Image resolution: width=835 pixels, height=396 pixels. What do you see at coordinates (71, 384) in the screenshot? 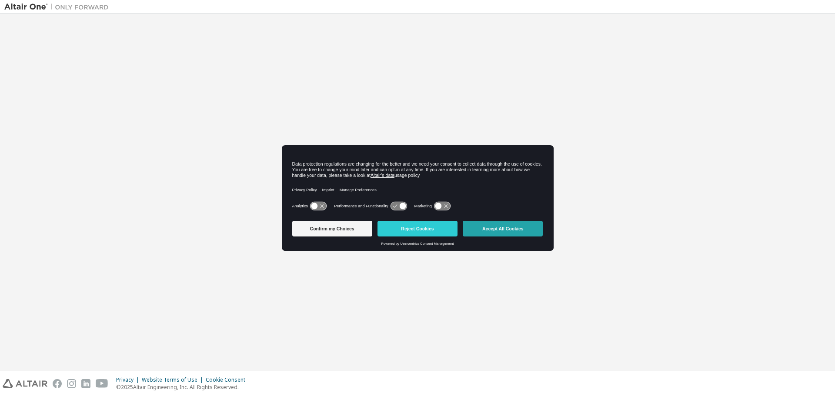
I see `img: instagram.svg` at bounding box center [71, 384].